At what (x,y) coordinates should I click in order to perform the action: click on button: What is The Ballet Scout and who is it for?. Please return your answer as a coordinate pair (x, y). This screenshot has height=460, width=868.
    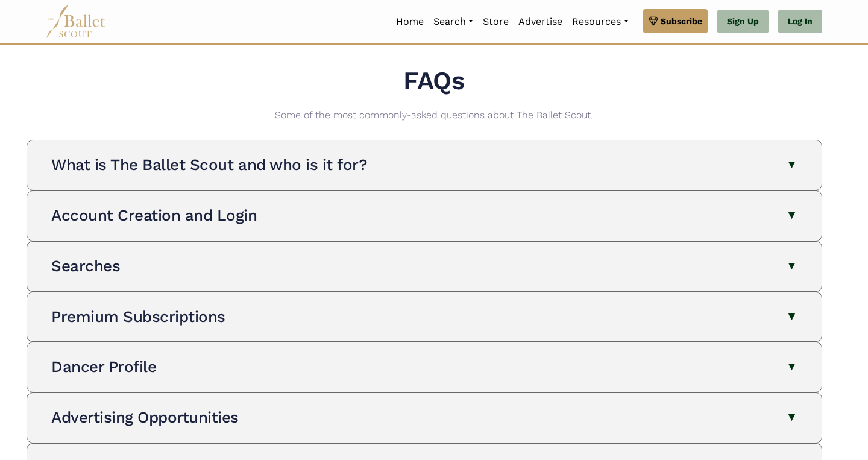
    Looking at the image, I should click on (425, 165).